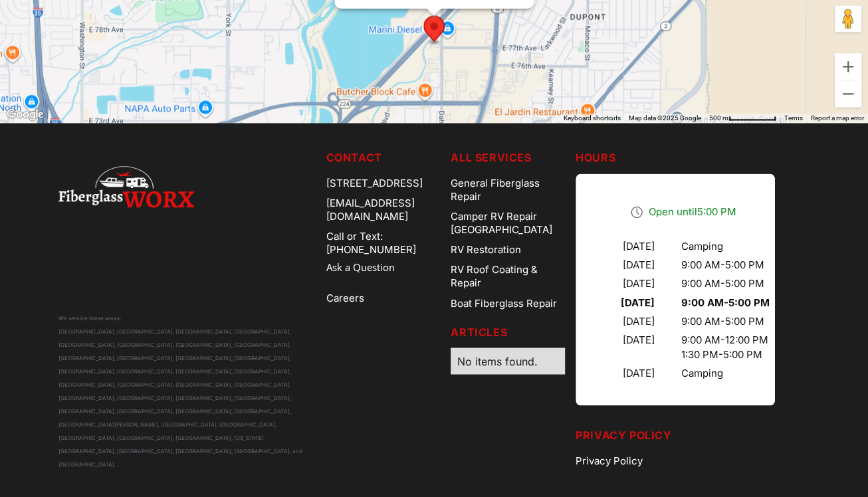  Describe the element at coordinates (837, 118) in the screenshot. I see `a: Report a map error` at that location.